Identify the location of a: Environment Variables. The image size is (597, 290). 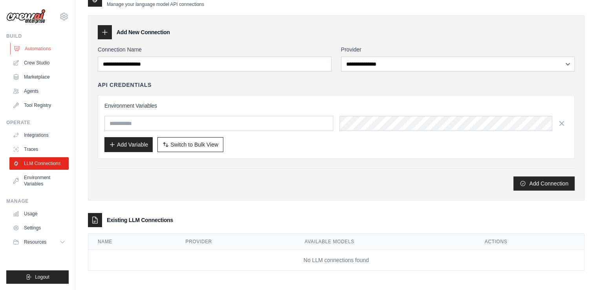
(39, 181).